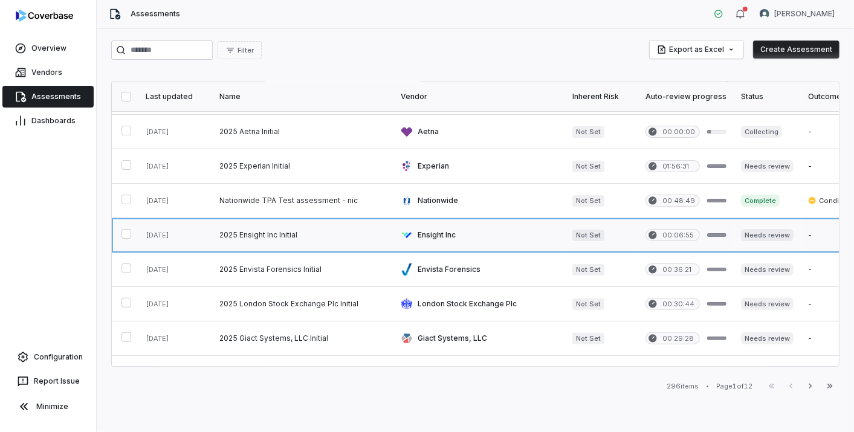  I want to click on span: Filter, so click(245, 50).